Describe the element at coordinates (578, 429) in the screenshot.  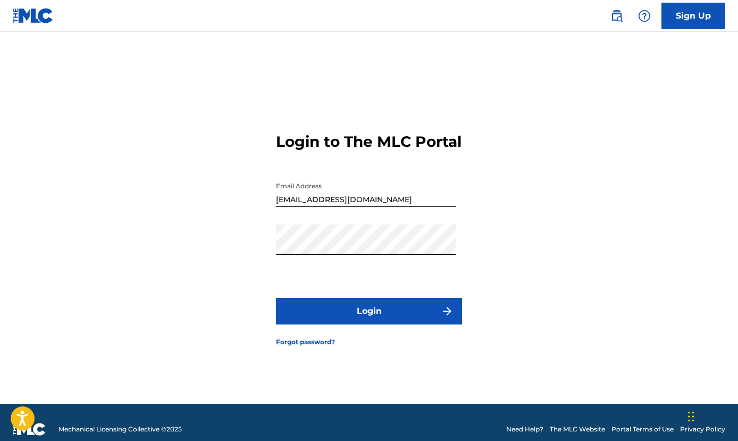
I see `a: The MLC Website` at that location.